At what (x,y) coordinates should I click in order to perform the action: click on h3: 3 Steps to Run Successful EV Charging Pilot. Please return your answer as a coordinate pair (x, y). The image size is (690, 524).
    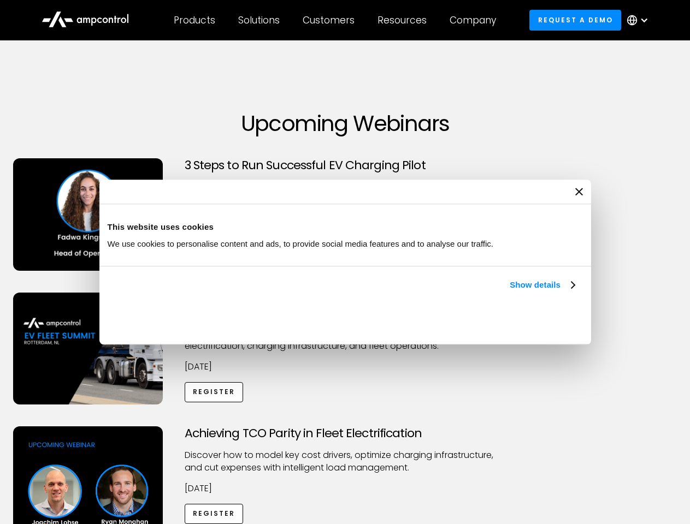
    Looking at the image, I should click on (345, 165).